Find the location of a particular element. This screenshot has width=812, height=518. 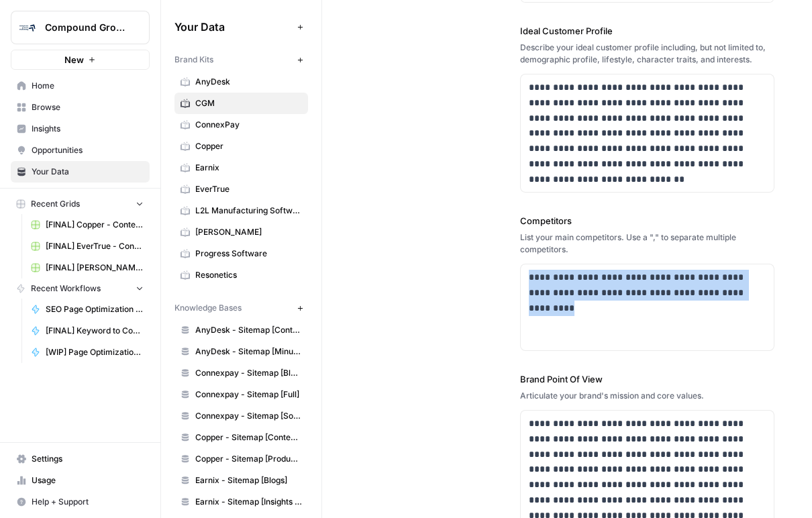

span: Copper - Sitemap [Content: Blogs, Guides, etc.] is located at coordinates (248, 438).